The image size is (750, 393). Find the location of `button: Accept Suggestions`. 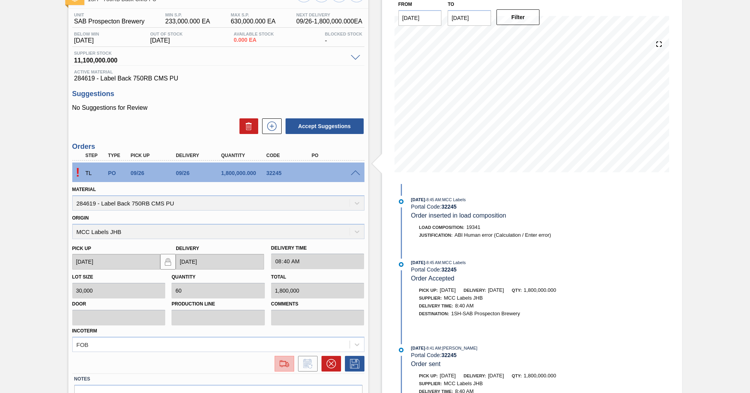

button: Accept Suggestions is located at coordinates (325, 126).